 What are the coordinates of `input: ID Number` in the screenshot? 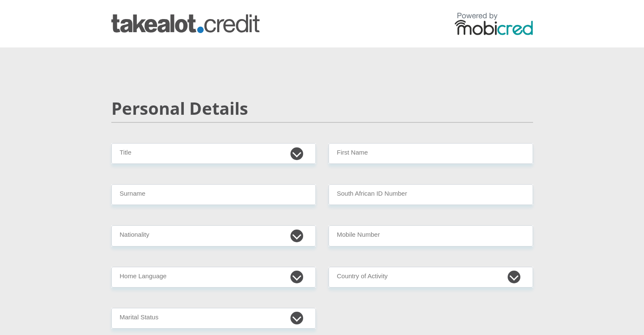 It's located at (431, 195).